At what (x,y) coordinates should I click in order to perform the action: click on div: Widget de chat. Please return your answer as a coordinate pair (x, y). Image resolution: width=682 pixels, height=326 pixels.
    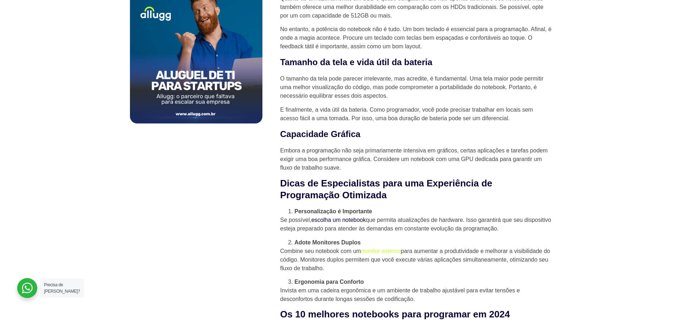
    Looking at the image, I should click on (617, 280).